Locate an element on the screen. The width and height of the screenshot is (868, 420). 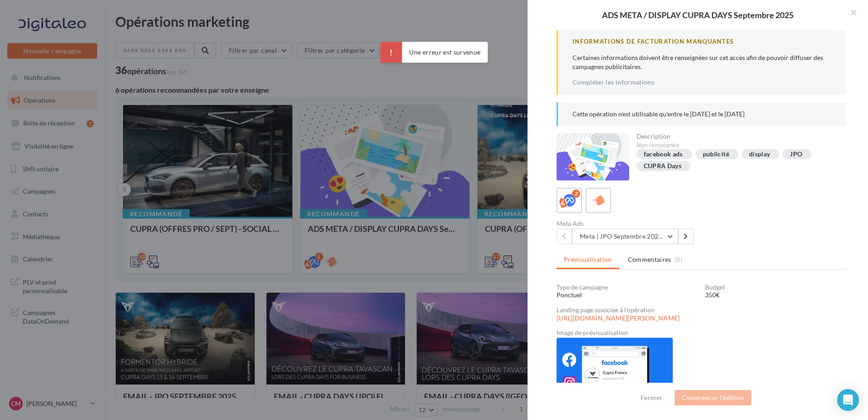
div: publicité is located at coordinates (715, 154).